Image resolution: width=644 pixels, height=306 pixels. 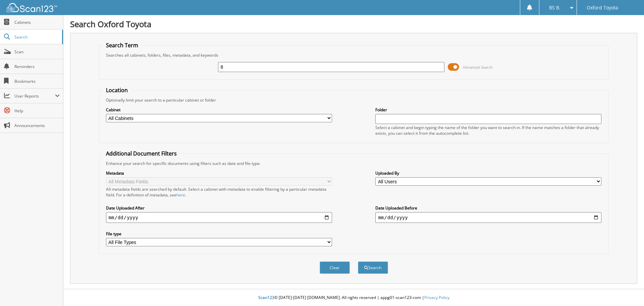 I want to click on span: Scan, so click(x=37, y=51).